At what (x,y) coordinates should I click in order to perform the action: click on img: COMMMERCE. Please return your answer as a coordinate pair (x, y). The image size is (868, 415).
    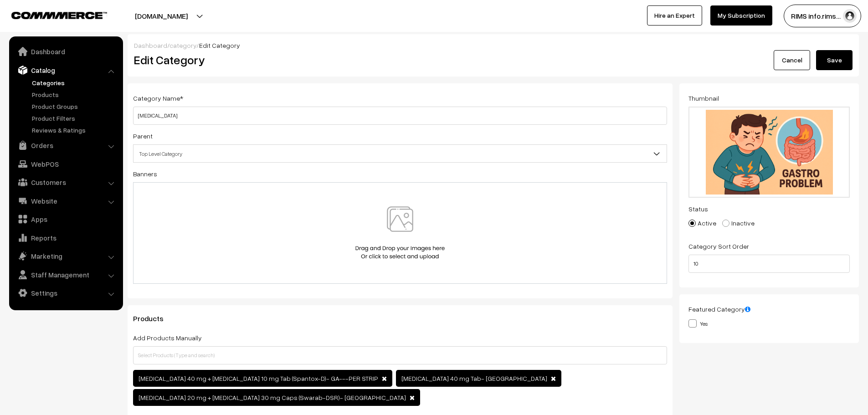
    Looking at the image, I should click on (59, 15).